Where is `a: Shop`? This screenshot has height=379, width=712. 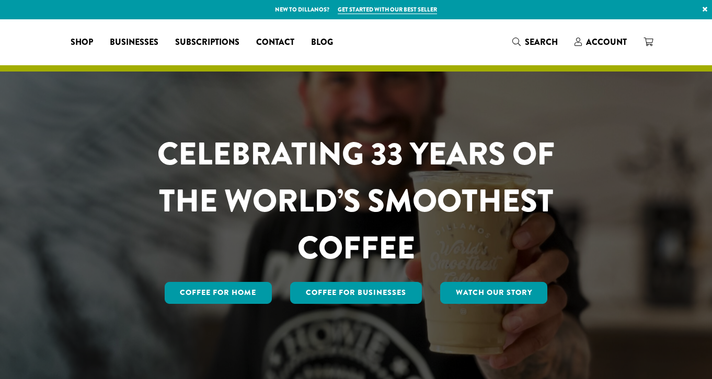 a: Shop is located at coordinates (82, 42).